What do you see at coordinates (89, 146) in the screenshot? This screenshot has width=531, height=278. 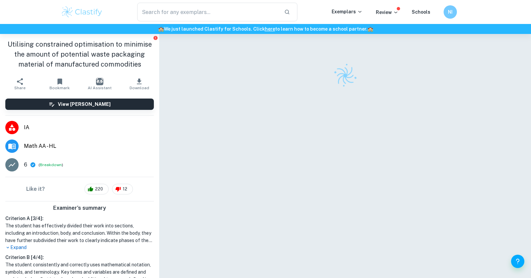 I see `span: Math AA - HL` at bounding box center [89, 146].